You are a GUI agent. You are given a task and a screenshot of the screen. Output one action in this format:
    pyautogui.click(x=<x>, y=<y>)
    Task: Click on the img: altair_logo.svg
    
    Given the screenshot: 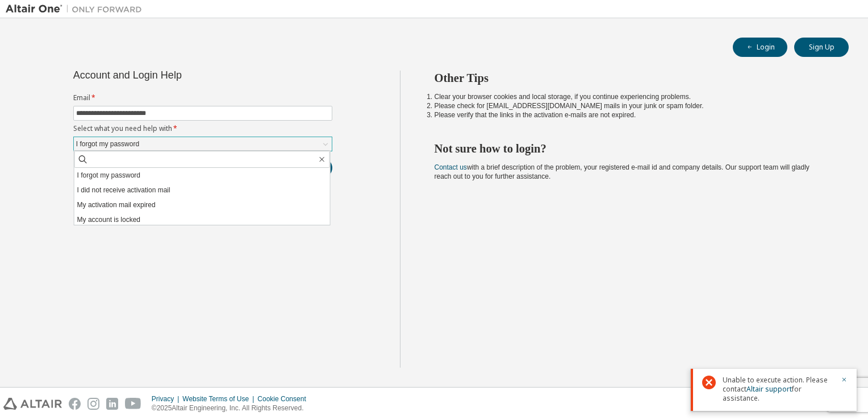 What is the action you would take?
    pyautogui.click(x=32, y=403)
    